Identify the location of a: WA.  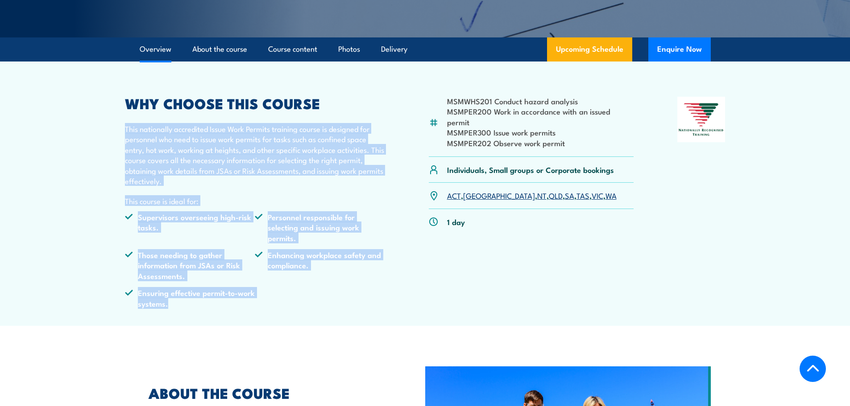
(611, 195).